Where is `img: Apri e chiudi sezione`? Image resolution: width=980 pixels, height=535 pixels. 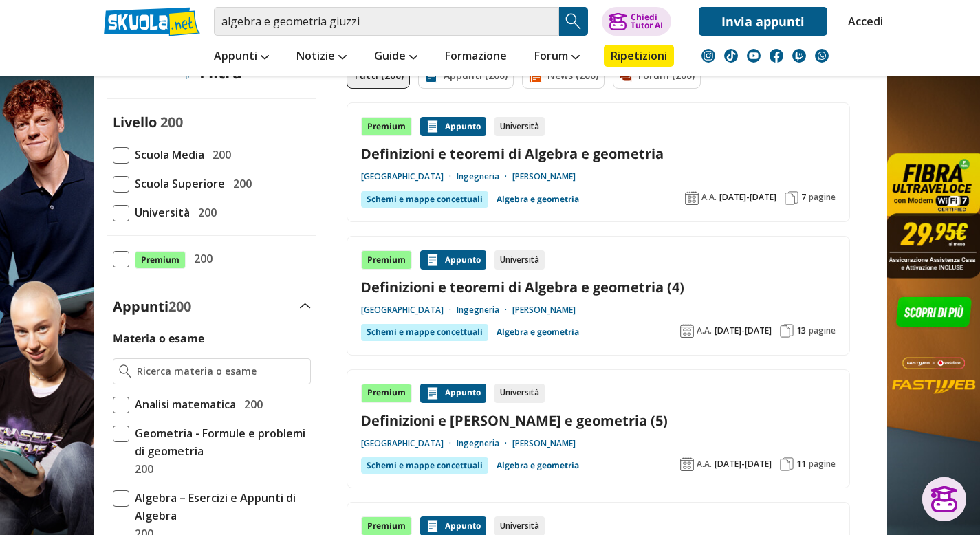
img: Apri e chiudi sezione is located at coordinates (305, 306).